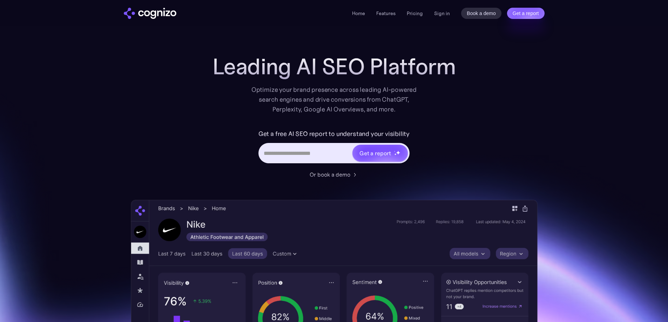 This screenshot has height=322, width=668. What do you see at coordinates (415, 13) in the screenshot?
I see `a: Pricing` at bounding box center [415, 13].